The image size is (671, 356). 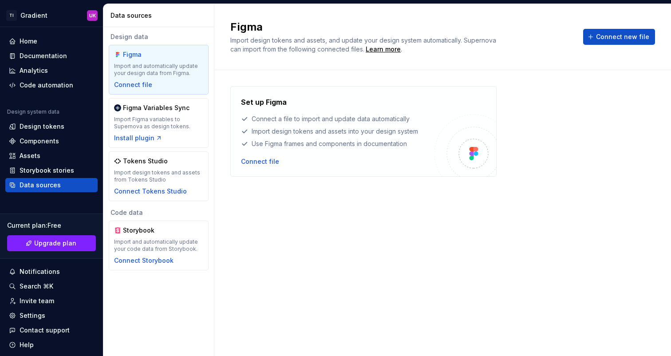 What do you see at coordinates (401, 27) in the screenshot?
I see `h2: Figma` at bounding box center [401, 27].